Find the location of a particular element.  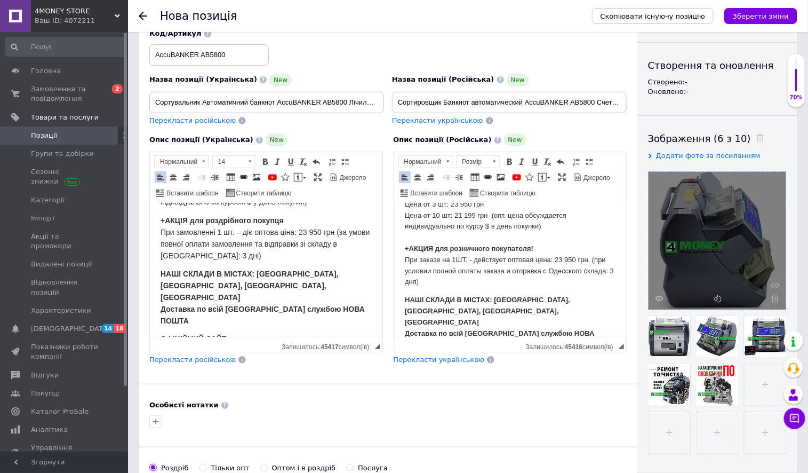

a: Вставити/видалити нумерований список is located at coordinates (332, 162).